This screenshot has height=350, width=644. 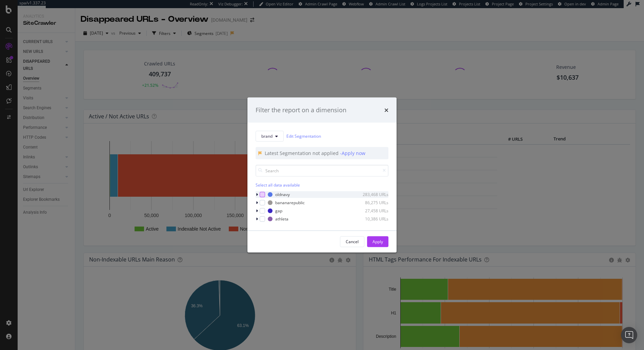 What do you see at coordinates (352, 153) in the screenshot?
I see `div: - Apply now` at bounding box center [352, 153].